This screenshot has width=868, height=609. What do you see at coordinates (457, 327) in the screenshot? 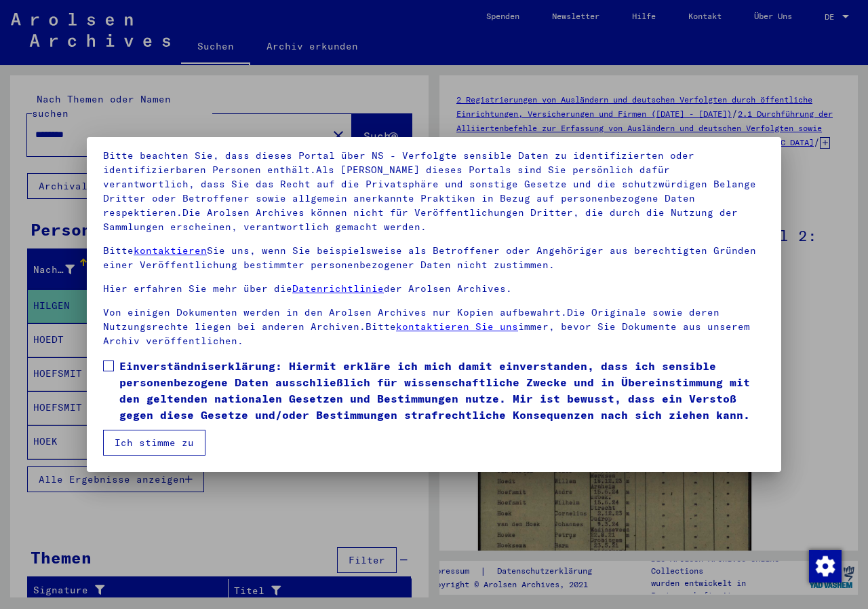
I see `a: kontaktieren Sie uns` at bounding box center [457, 327].